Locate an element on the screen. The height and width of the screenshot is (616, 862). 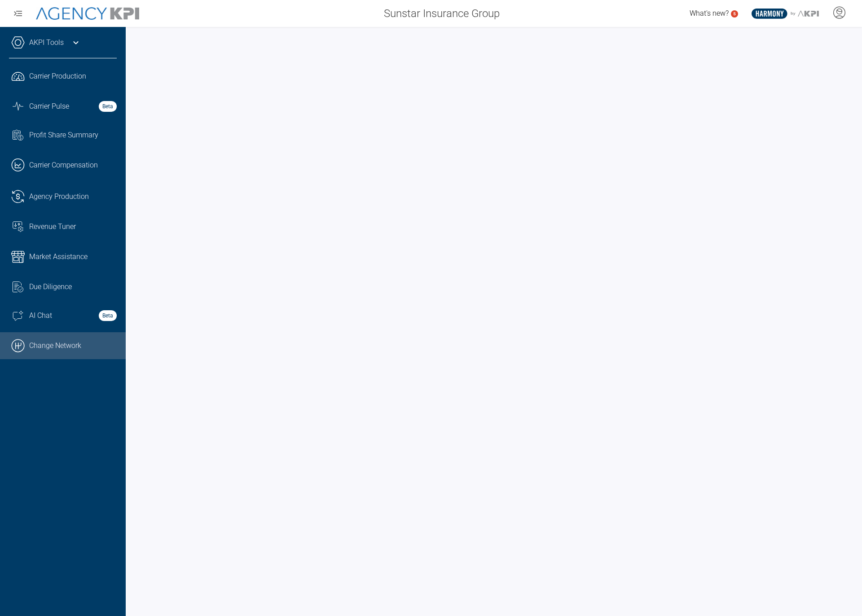
span: Market Assistance is located at coordinates (58, 257).